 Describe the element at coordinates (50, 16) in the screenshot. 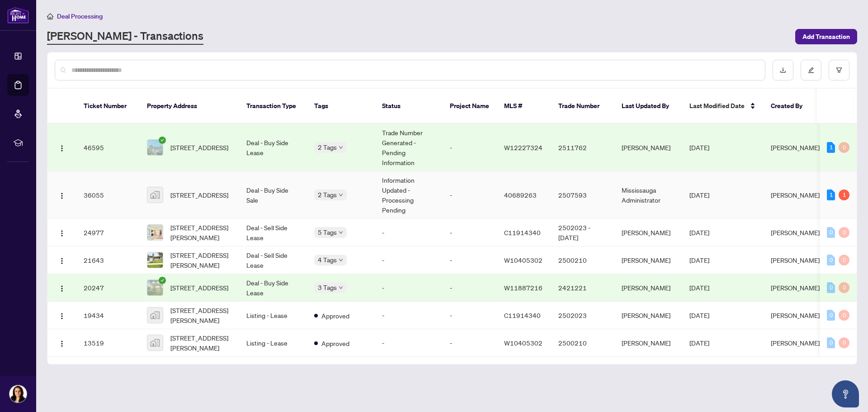

I see `span: home` at that location.